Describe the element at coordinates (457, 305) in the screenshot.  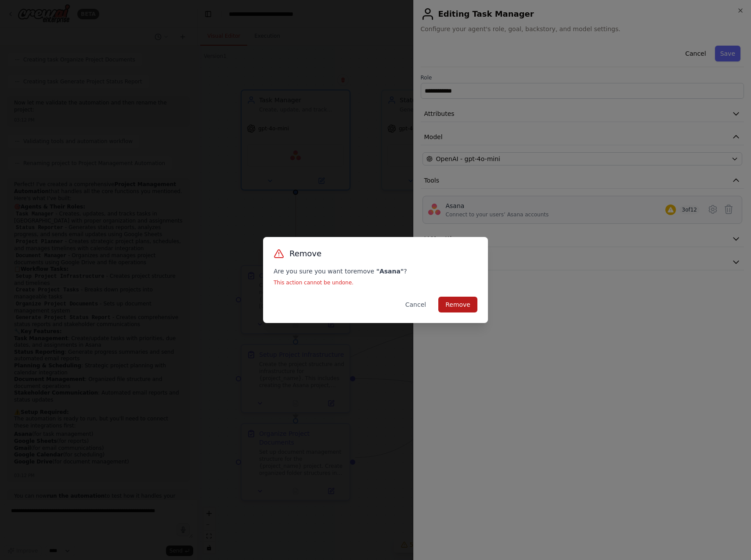
I see `button: Remove` at that location.